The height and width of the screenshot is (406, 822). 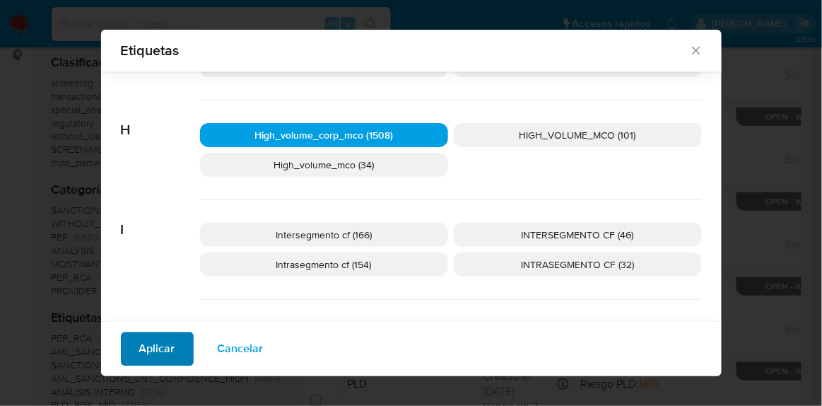 What do you see at coordinates (324, 135) in the screenshot?
I see `span: High_volume_corp_mco (1508)` at bounding box center [324, 135].